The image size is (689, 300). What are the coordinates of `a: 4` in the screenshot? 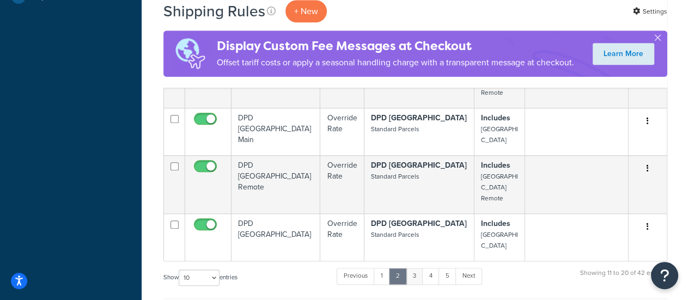 It's located at (431, 276).